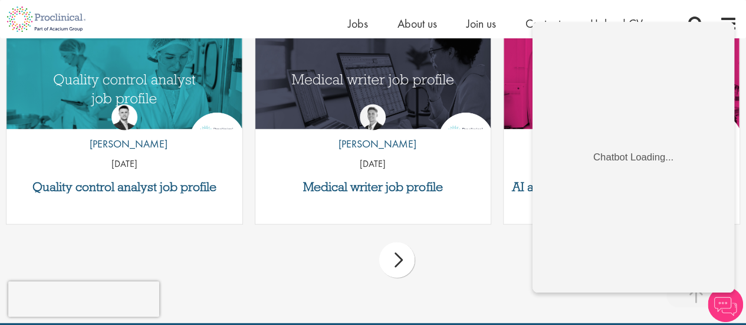 This screenshot has width=746, height=325. Describe the element at coordinates (124, 86) in the screenshot. I see `img: quality control analyst job profile` at that location.